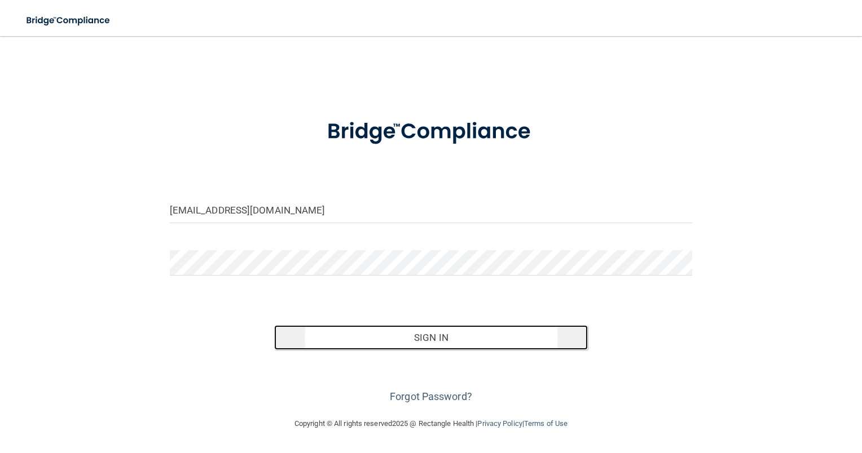 The height and width of the screenshot is (453, 862). Describe the element at coordinates (431, 338) in the screenshot. I see `button: Sign In` at that location.